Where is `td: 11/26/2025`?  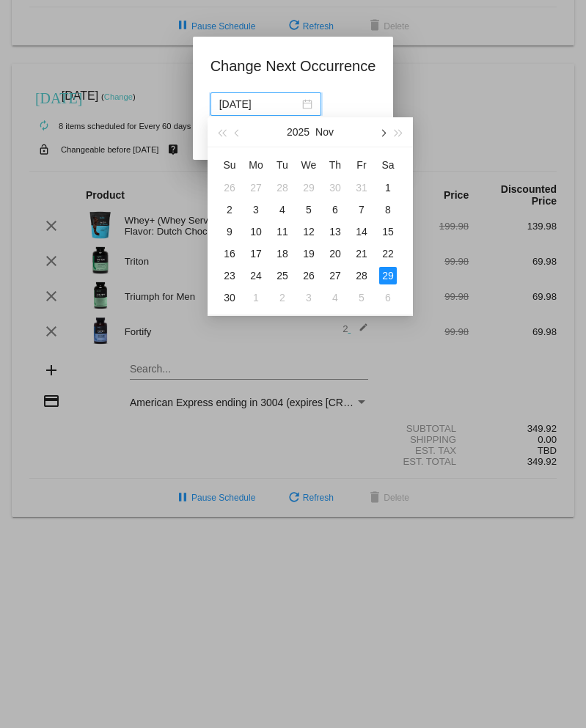
td: 11/26/2025 is located at coordinates (309, 276).